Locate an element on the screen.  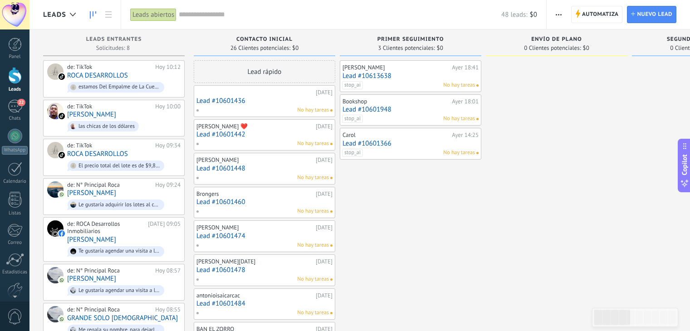
span: Nuevo lead is located at coordinates (655, 15).